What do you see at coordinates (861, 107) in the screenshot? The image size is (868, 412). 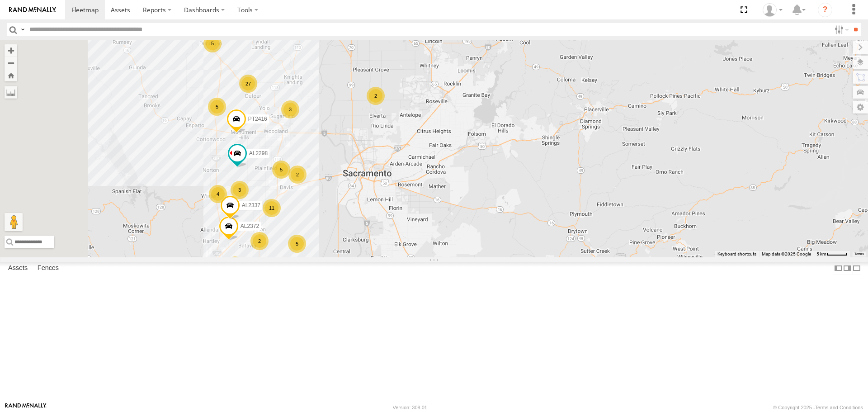 I see `label: Map Settings` at bounding box center [861, 107].